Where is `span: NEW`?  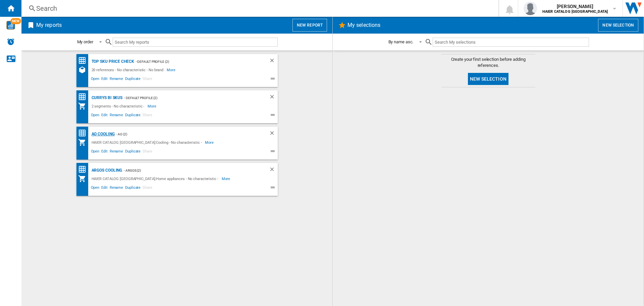 span: NEW is located at coordinates (16, 21).